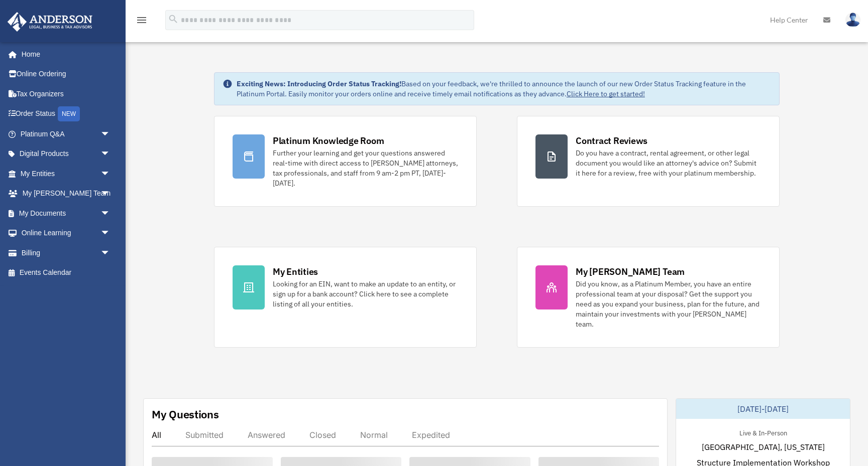  Describe the element at coordinates (295, 272) in the screenshot. I see `div: My Entities` at that location.